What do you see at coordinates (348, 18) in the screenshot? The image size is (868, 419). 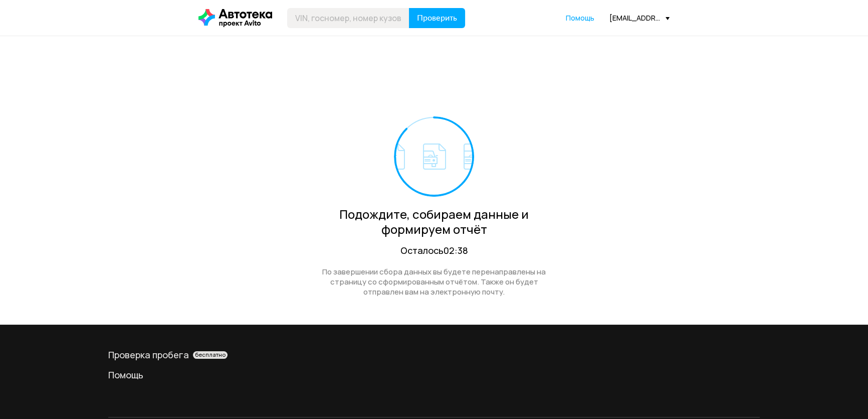 I see `input: VIN, госномер, номер кузова` at bounding box center [348, 18].